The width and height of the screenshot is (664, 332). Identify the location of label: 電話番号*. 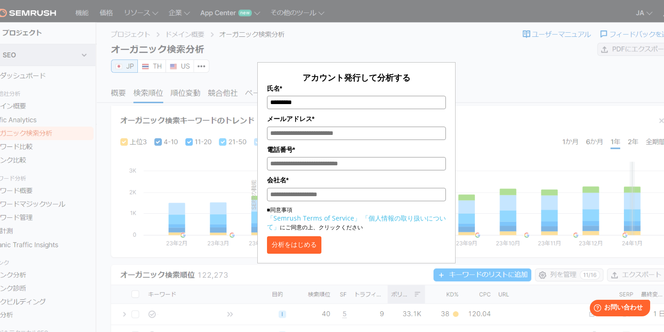
(356, 150).